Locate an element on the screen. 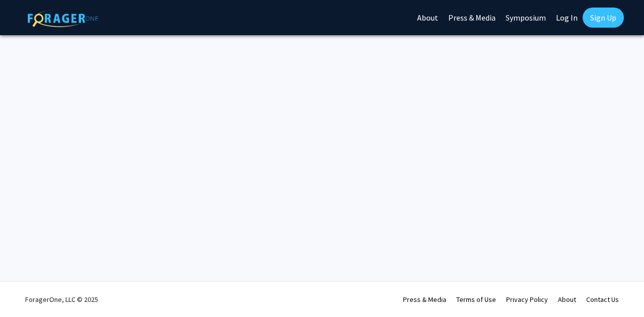  div: ForagerOne, LLC © 2025 is located at coordinates (61, 300).